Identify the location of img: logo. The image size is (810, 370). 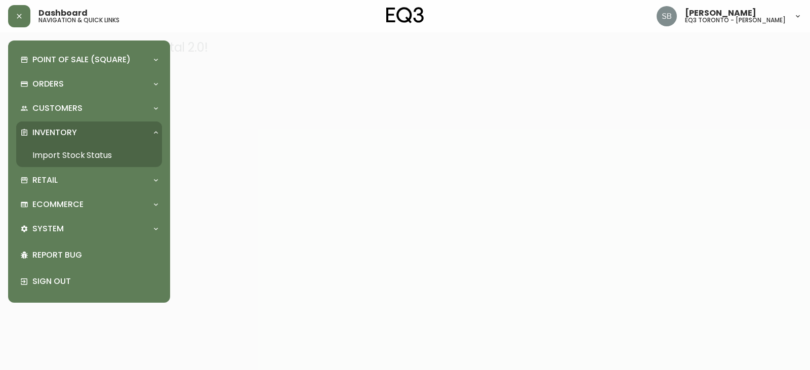
(405, 15).